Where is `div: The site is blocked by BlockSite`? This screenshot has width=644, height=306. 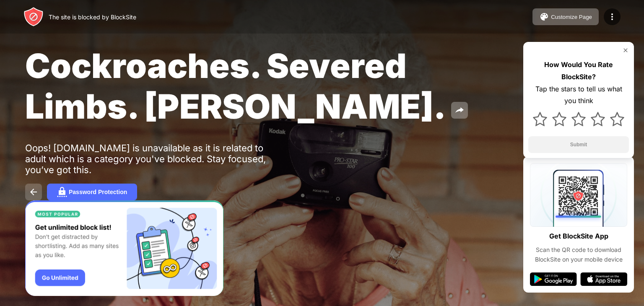 div: The site is blocked by BlockSite is located at coordinates (92, 17).